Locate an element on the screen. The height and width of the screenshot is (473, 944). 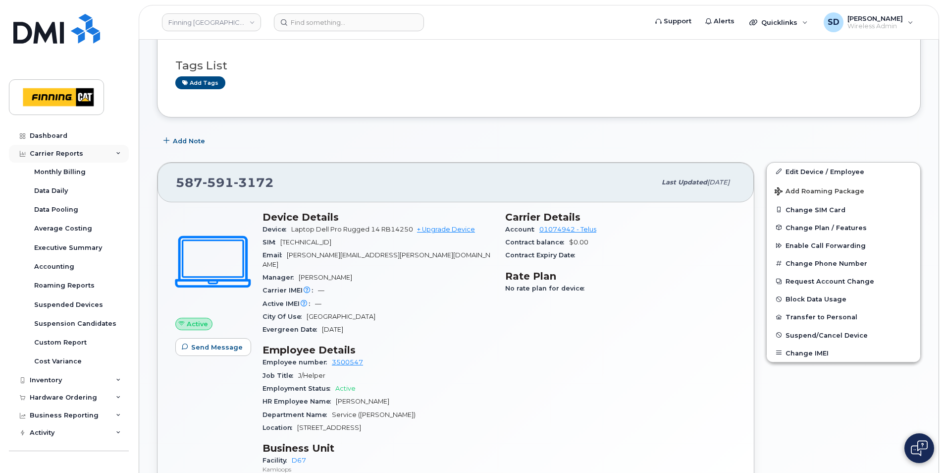
h3: Device Details is located at coordinates (378, 217).